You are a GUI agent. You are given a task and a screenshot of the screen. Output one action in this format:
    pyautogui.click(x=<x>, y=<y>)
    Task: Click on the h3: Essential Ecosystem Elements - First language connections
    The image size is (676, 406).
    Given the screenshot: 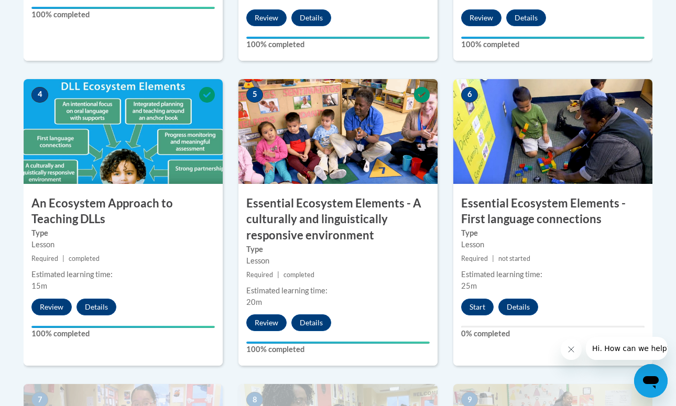 What is the action you would take?
    pyautogui.click(x=553, y=212)
    